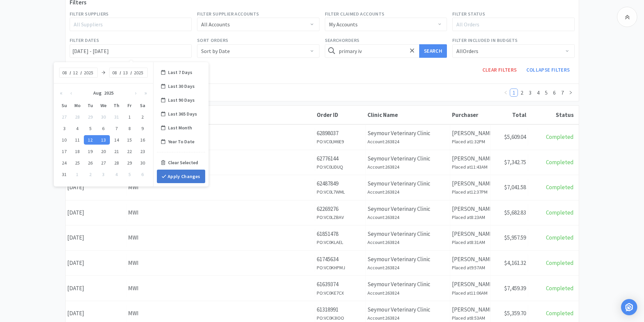  What do you see at coordinates (470, 217) in the screenshot?
I see `h6: Placed at 8:23AM` at bounding box center [470, 217].